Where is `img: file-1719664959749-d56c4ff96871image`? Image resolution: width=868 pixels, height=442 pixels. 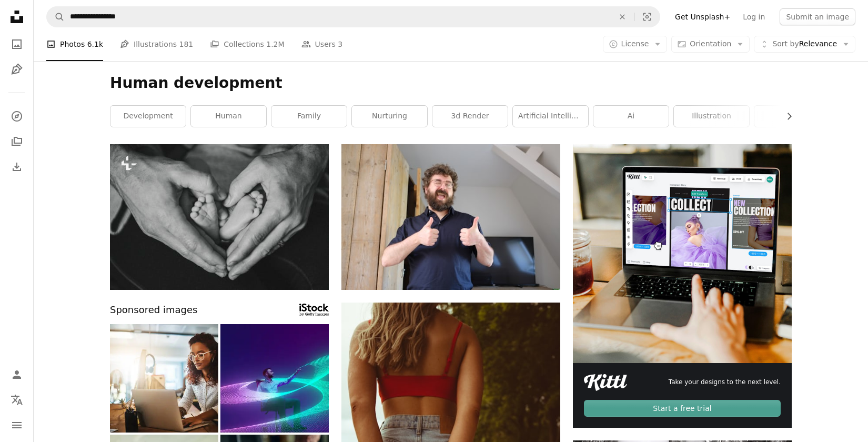 img: file-1719664959749-d56c4ff96871image is located at coordinates (682, 253).